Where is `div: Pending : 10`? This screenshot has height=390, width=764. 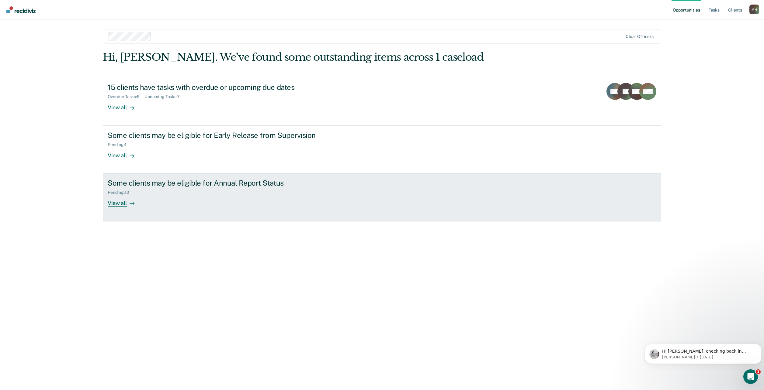 div: Pending : 10 is located at coordinates (121, 192).